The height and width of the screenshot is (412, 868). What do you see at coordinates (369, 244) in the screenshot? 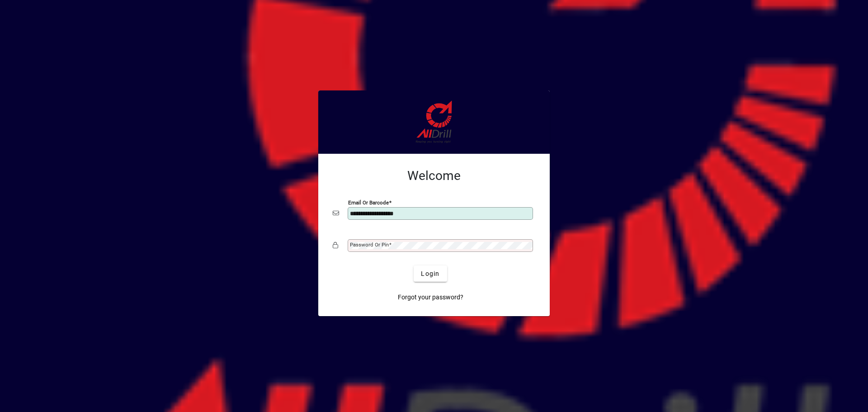
I see `mat-label: Password or Pin` at bounding box center [369, 244].